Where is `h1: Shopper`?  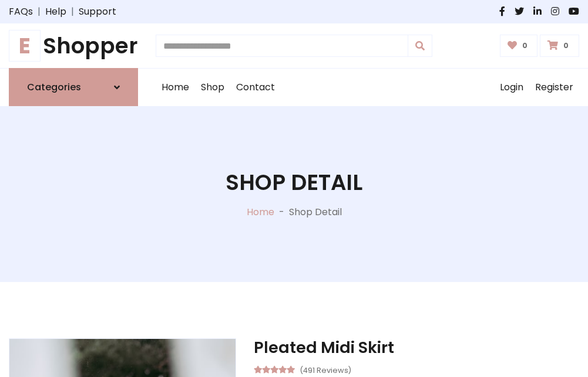 h1: Shopper is located at coordinates (73, 46).